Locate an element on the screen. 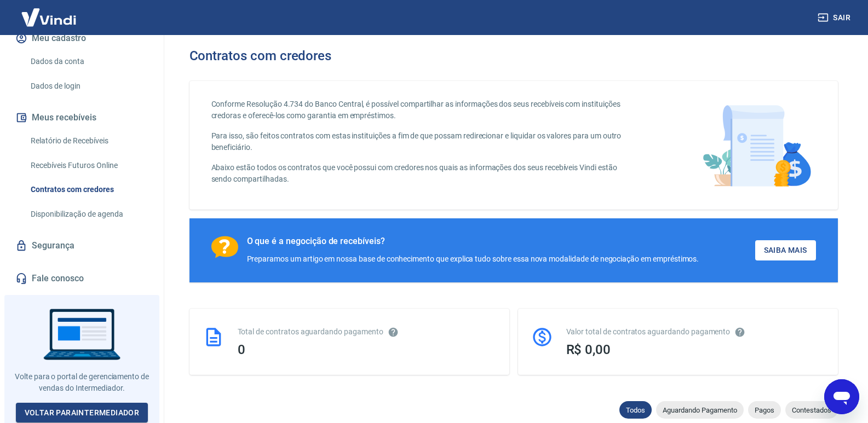  p: Conforme Resolução 4.734 do Banco Central, é possível compartilhar as informações dos seus recebí... is located at coordinates (423, 110).